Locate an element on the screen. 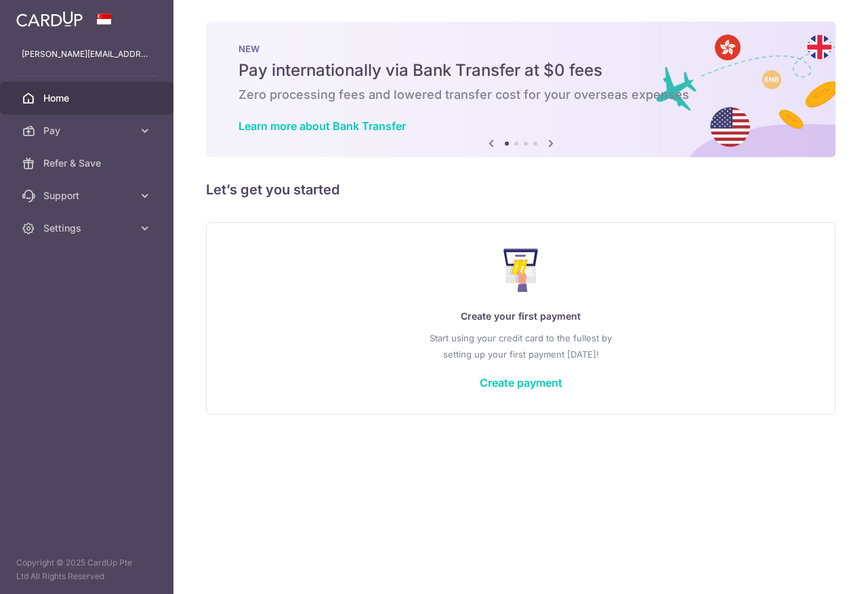 This screenshot has height=594, width=868. span: Home is located at coordinates (88, 98).